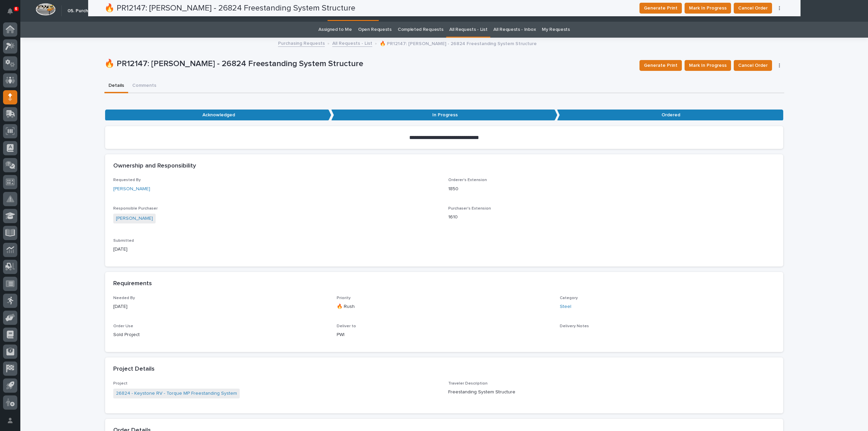 Image resolution: width=868 pixels, height=431 pixels. I want to click on button: Details, so click(116, 86).